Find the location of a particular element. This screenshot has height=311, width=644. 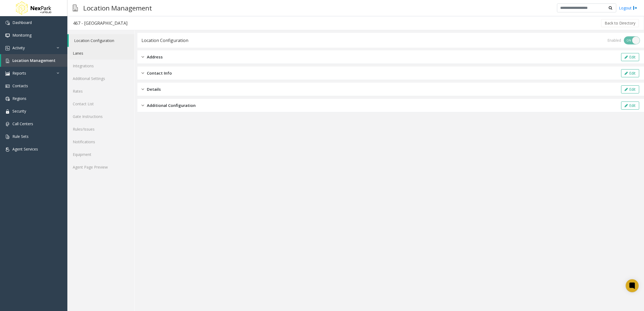

div: Location Configuration is located at coordinates (165, 41).